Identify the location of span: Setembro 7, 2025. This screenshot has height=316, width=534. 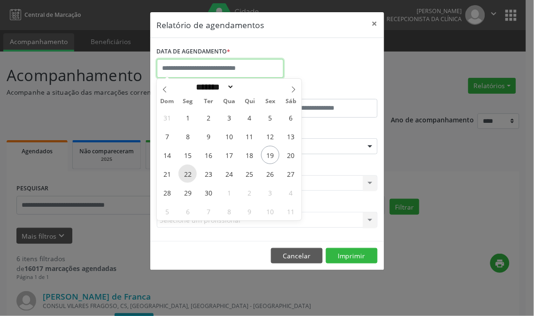
(167, 136).